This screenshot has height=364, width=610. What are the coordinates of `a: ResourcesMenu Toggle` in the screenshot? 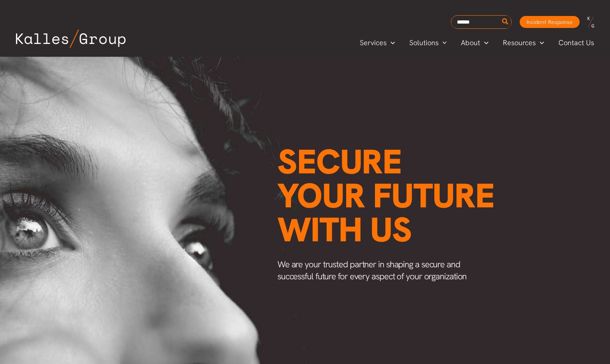 It's located at (523, 43).